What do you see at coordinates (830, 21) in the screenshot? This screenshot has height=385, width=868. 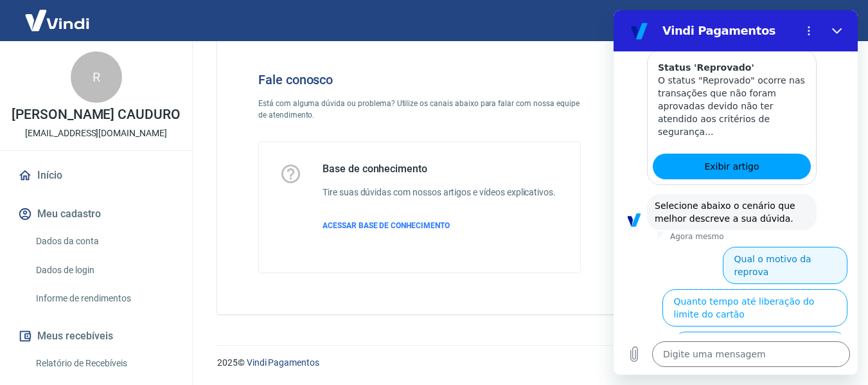 I see `button: Sair` at bounding box center [830, 21].